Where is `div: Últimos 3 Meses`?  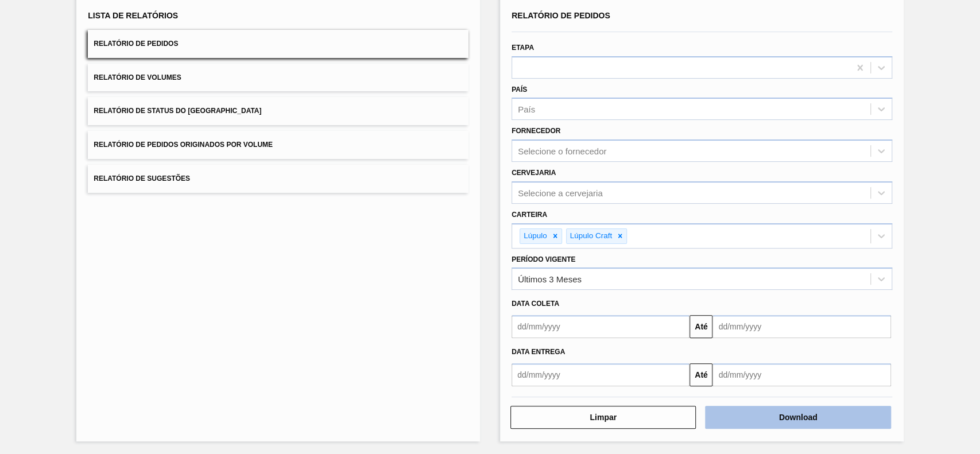
div: Últimos 3 Meses is located at coordinates (549, 278).